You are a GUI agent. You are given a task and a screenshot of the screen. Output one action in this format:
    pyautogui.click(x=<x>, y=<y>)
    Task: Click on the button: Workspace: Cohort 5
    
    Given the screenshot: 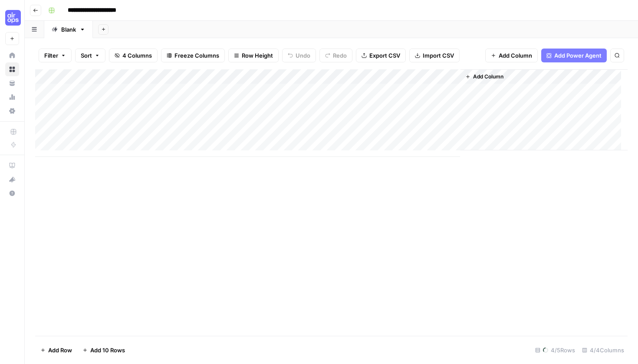 What is the action you would take?
    pyautogui.click(x=12, y=18)
    